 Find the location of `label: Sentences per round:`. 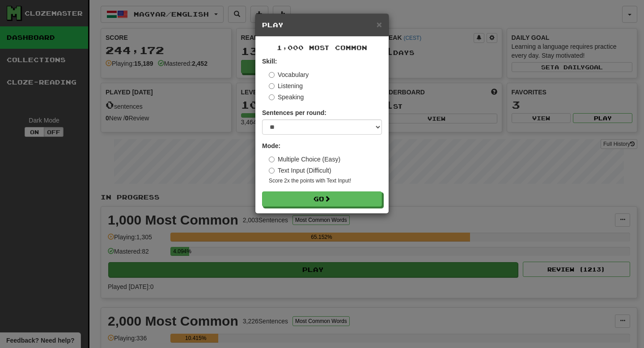

label: Sentences per round: is located at coordinates (294, 113).